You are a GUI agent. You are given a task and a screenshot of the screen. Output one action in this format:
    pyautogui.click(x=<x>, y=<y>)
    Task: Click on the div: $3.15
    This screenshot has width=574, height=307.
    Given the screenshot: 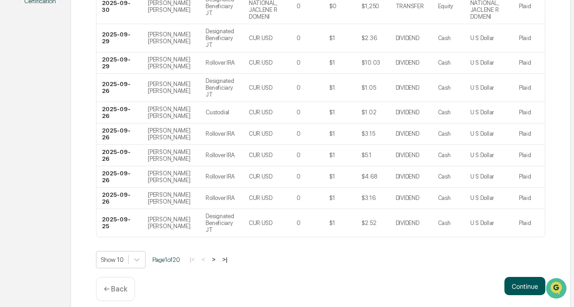 What is the action you would take?
    pyautogui.click(x=368, y=133)
    